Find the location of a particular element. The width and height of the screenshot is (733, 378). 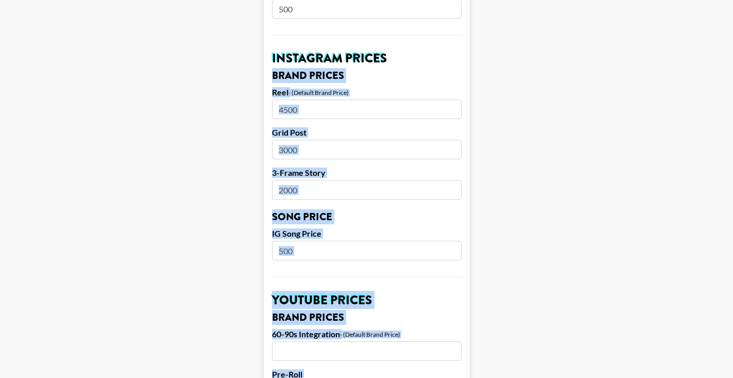

h3: Song Price is located at coordinates (367, 217).